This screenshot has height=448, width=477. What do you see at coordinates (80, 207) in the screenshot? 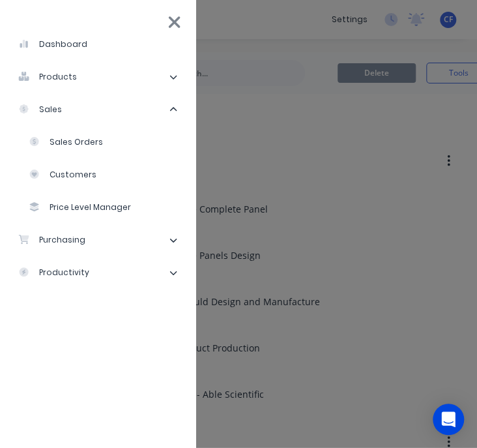
I see `div: Price Level Manager` at bounding box center [80, 207].